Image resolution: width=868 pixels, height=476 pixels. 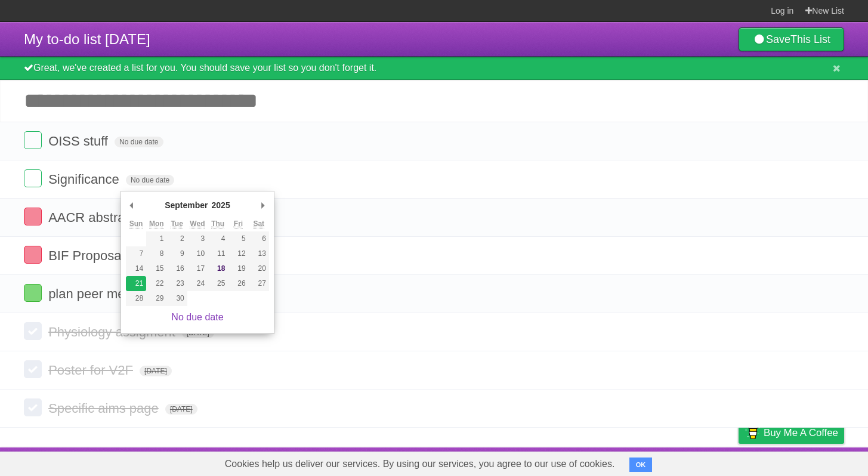 I want to click on div: 2025, so click(x=221, y=205).